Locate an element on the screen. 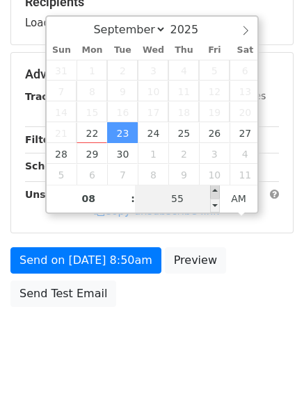 The height and width of the screenshot is (400, 304). span: September 24, 2025 is located at coordinates (153, 133).